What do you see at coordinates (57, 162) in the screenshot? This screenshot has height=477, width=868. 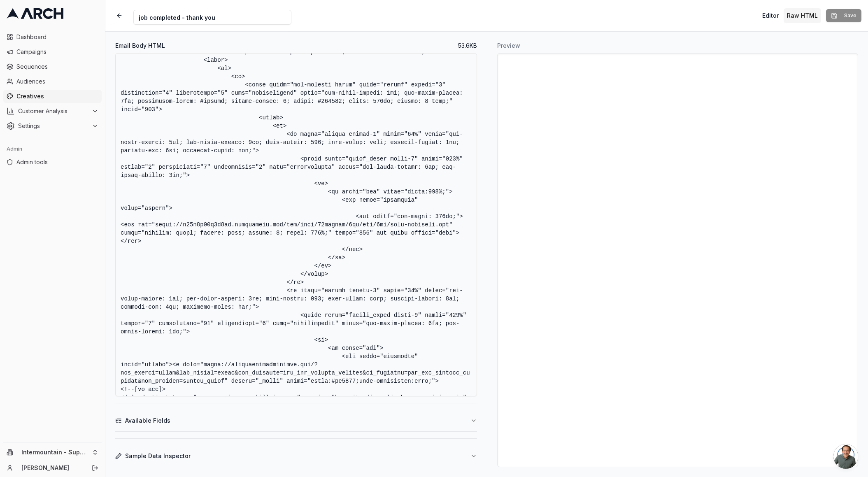 I see `span: Admin tools` at bounding box center [57, 162].